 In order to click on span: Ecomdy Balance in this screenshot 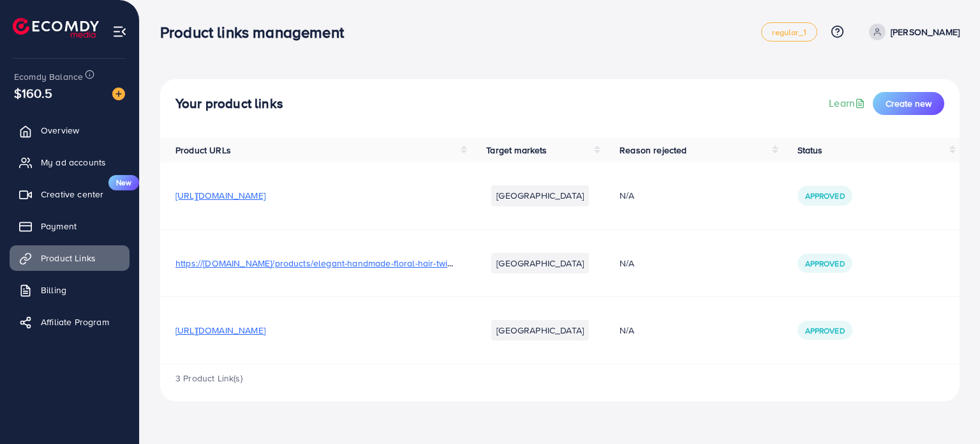, I will do `click(48, 77)`.